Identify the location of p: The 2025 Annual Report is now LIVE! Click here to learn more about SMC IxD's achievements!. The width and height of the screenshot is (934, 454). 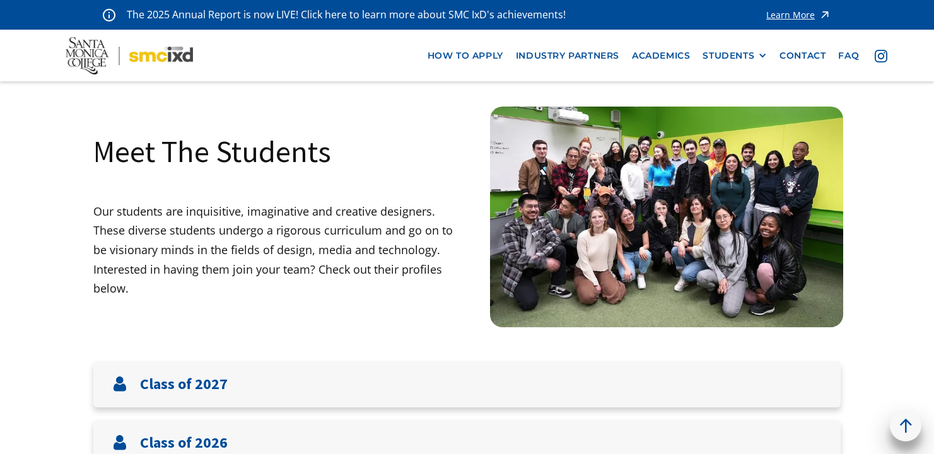
(347, 15).